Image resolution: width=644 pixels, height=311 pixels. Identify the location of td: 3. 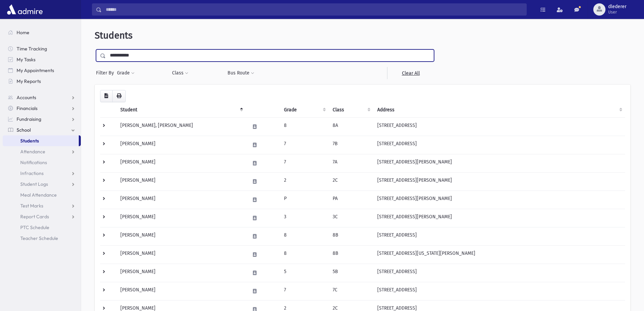
(305, 218).